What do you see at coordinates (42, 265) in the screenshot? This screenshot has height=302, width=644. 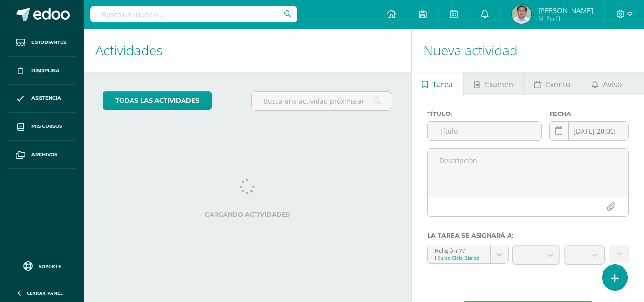 I see `a: Soporte` at bounding box center [42, 265].